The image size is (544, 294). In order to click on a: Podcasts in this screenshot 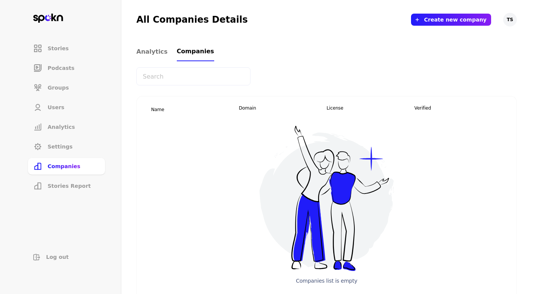, I will do `click(67, 68)`.